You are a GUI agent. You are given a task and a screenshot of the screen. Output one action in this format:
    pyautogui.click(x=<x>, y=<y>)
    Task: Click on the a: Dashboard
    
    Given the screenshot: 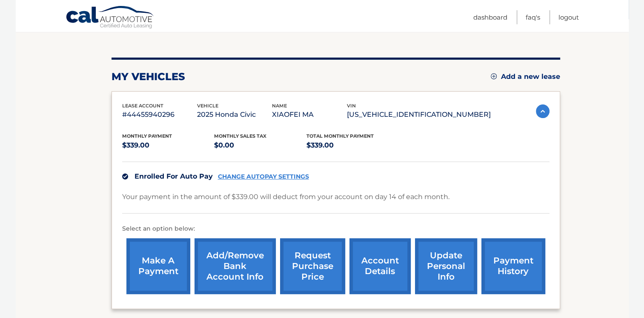 What is the action you would take?
    pyautogui.click(x=491, y=17)
    